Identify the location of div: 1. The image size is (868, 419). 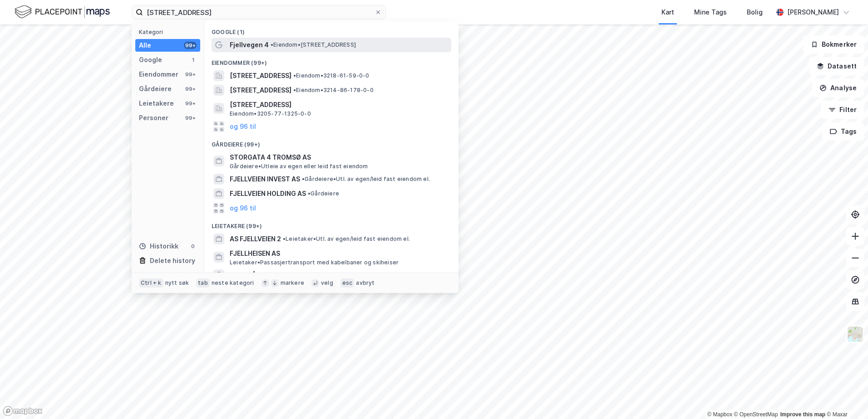
(193, 60).